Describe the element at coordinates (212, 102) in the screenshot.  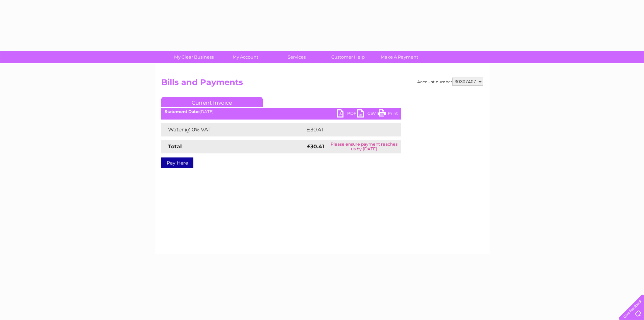
I see `a: Current Invoice` at that location.